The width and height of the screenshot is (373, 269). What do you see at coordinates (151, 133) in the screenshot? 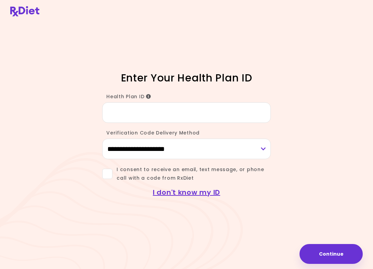
I see `label: Verification Code Delivery Method` at bounding box center [151, 133].